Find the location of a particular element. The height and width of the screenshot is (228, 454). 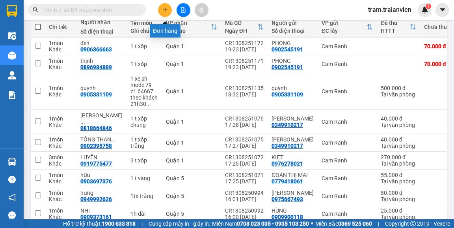

div: LUYẾN is located at coordinates (101, 157).